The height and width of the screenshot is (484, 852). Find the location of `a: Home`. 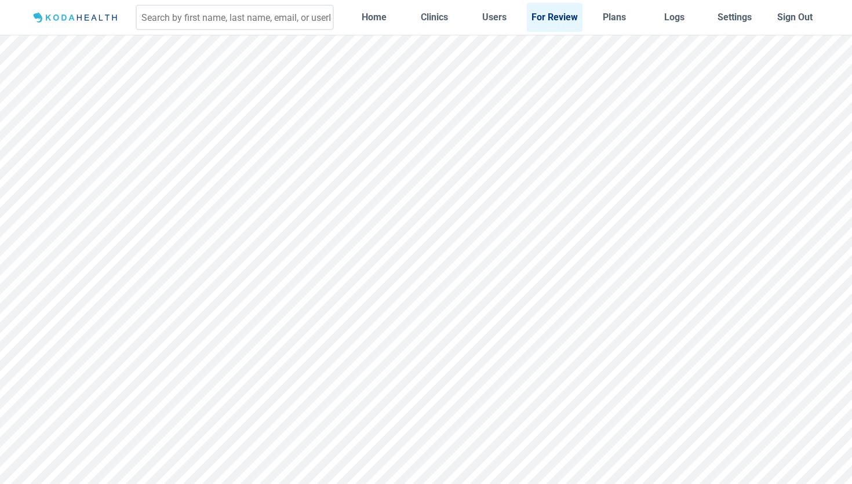

a: Home is located at coordinates (375, 17).